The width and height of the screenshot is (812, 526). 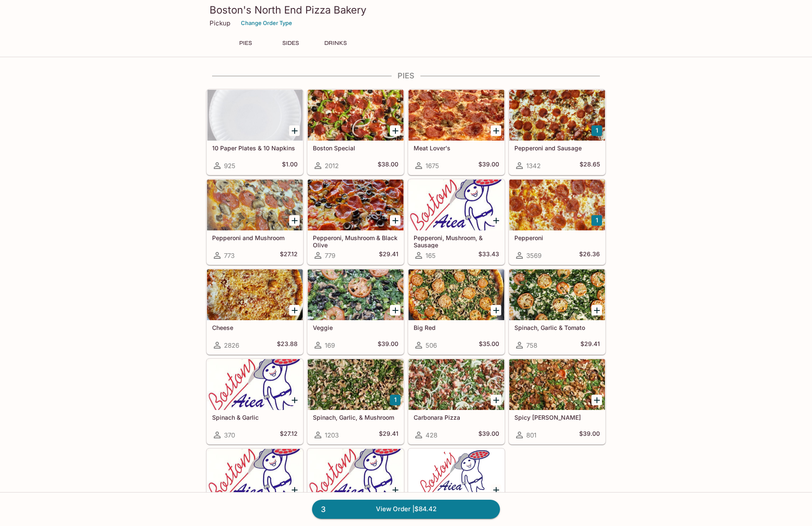 I want to click on button: Add Spinach, Garlic & Tomato, so click(x=596, y=310).